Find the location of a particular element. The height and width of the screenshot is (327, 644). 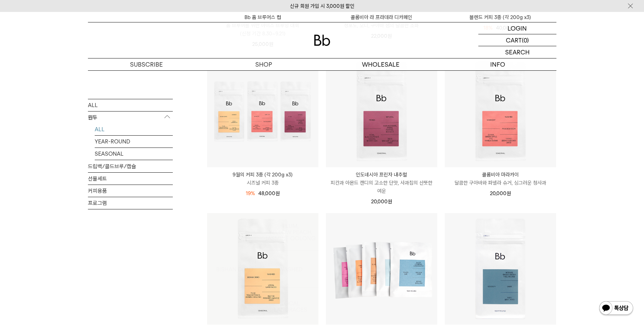

span: 48,000 is located at coordinates (269, 193).